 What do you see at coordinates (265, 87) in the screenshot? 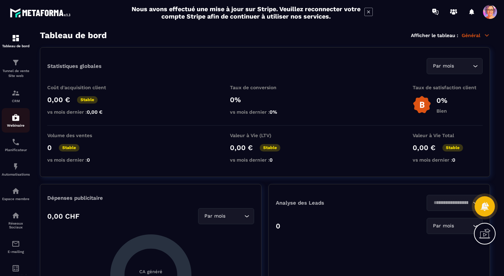
I see `p: Taux de conversion` at bounding box center [265, 87].